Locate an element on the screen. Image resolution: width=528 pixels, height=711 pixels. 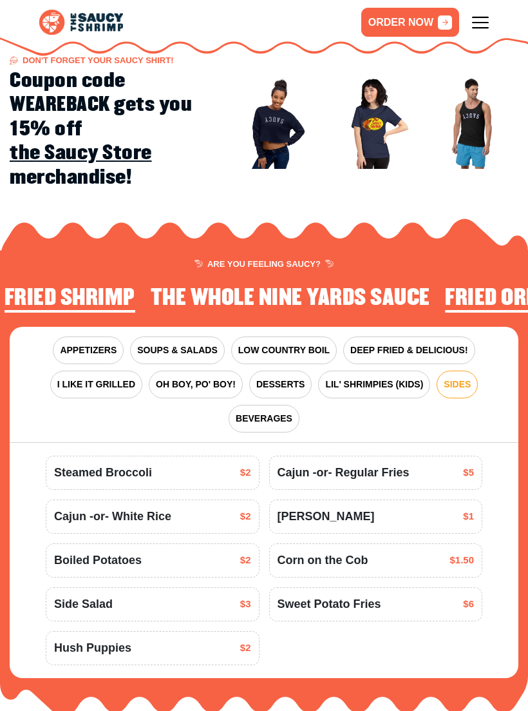
span: $5 is located at coordinates (469, 472).